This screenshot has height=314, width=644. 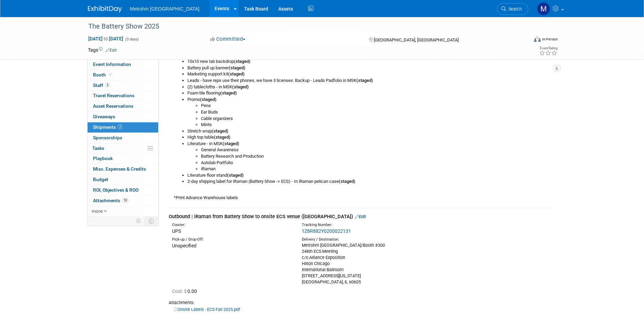 I want to click on li: Battery pull up banner, so click(x=370, y=68).